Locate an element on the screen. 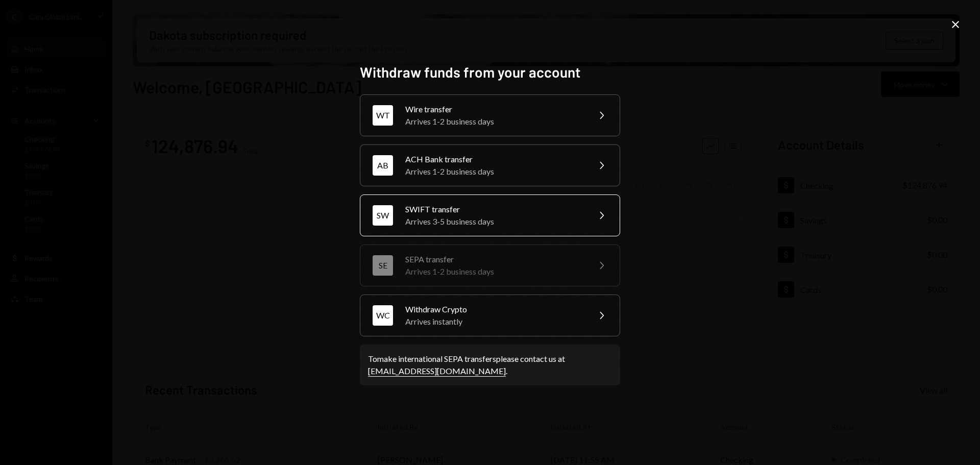  div: SE is located at coordinates (383, 266).